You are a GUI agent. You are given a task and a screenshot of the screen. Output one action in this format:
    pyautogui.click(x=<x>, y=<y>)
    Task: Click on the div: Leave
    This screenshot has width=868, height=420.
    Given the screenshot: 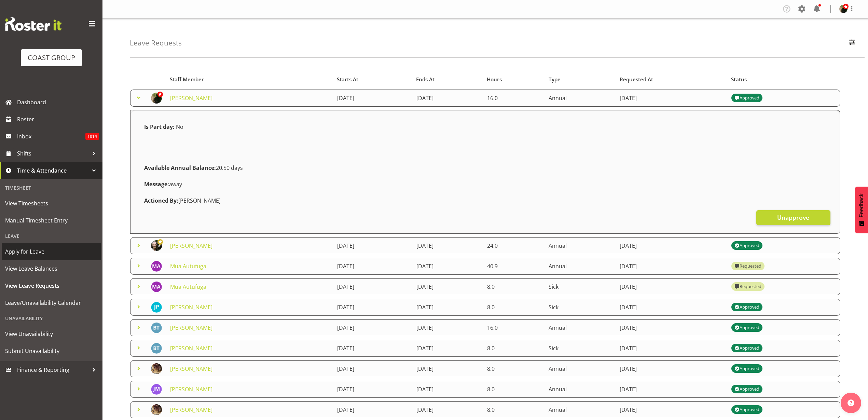 What is the action you would take?
    pyautogui.click(x=51, y=236)
    